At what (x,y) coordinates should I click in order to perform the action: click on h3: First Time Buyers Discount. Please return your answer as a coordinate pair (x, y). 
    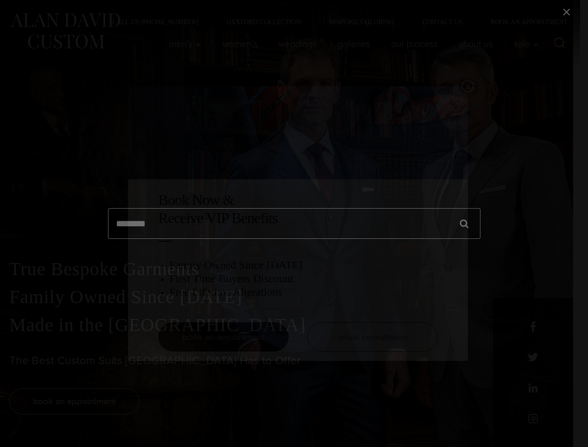
    Looking at the image, I should click on (304, 278).